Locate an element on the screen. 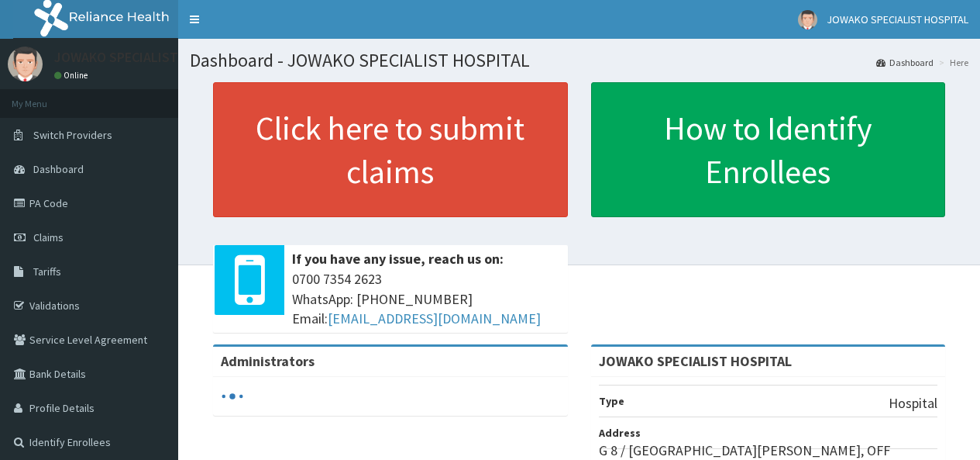 This screenshot has width=980, height=460. b: Type is located at coordinates (611, 401).